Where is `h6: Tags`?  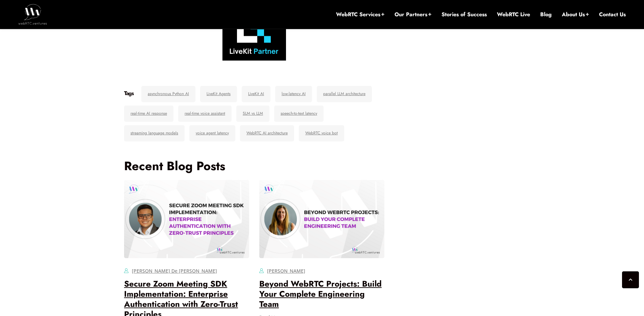 h6: Tags is located at coordinates (129, 93).